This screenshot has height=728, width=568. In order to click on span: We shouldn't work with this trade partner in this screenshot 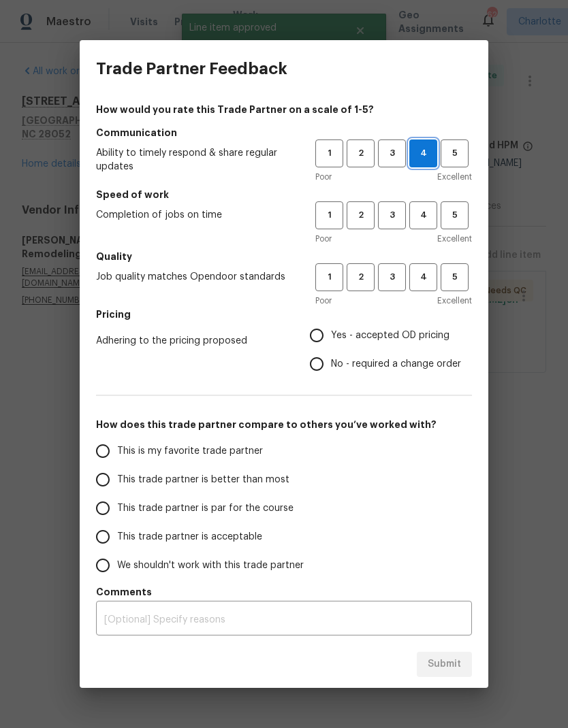, I will do `click(210, 566)`.